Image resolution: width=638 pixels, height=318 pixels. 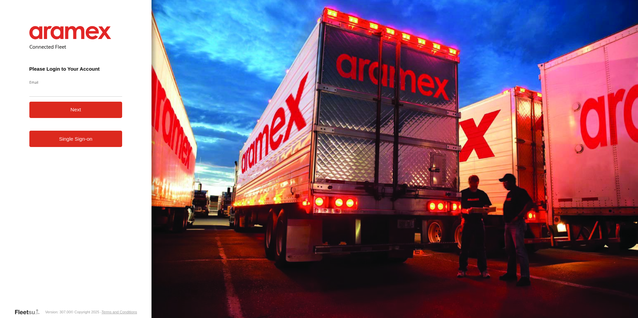 What do you see at coordinates (76, 69) in the screenshot?
I see `h3: Please Login to Your Account` at bounding box center [76, 69].